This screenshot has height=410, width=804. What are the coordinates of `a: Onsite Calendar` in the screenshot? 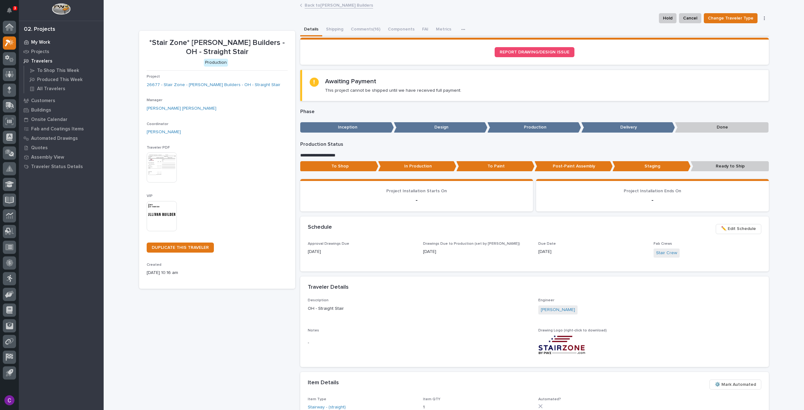 It's located at (61, 119).